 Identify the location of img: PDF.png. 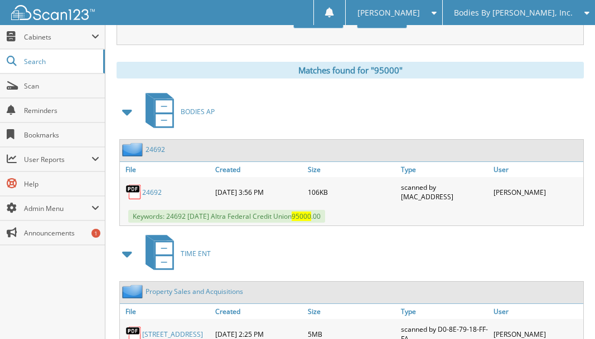
(134, 192).